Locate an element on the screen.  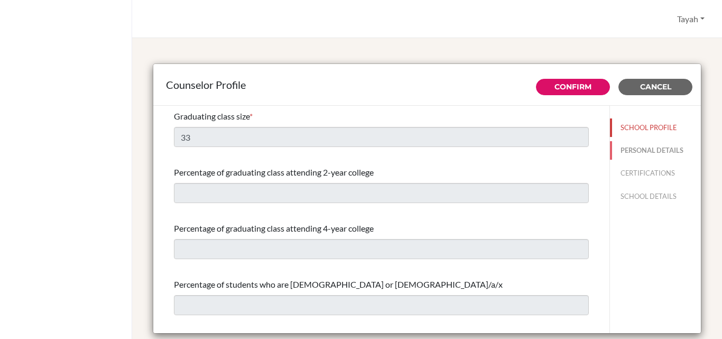
span: Percentage of graduating class attending 4-year college is located at coordinates (274, 228).